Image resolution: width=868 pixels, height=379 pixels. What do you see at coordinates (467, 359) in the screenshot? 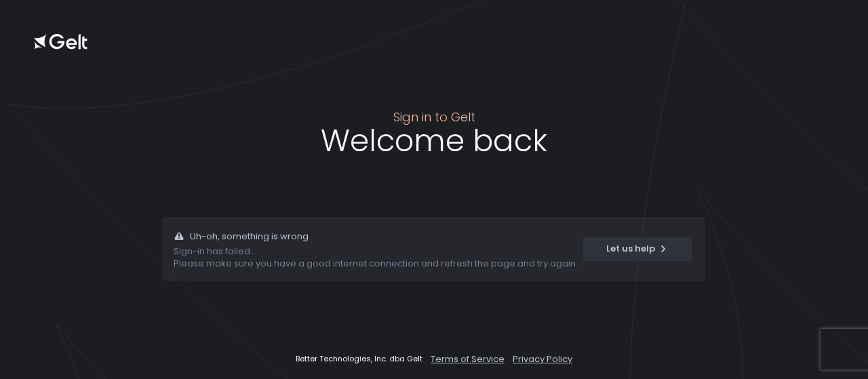
I see `a: Terms of Service` at bounding box center [467, 359].